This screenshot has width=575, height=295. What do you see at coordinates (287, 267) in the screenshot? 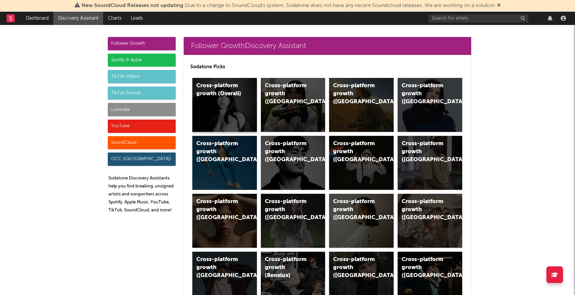
I see `div: Cross-platform growth (Benelux)` at bounding box center [287, 267].